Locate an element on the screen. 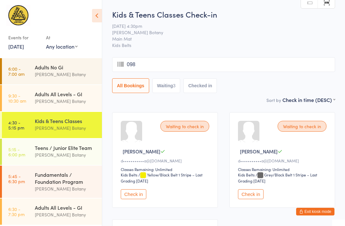  time: 9:30 - 10:30 am is located at coordinates (17, 98).